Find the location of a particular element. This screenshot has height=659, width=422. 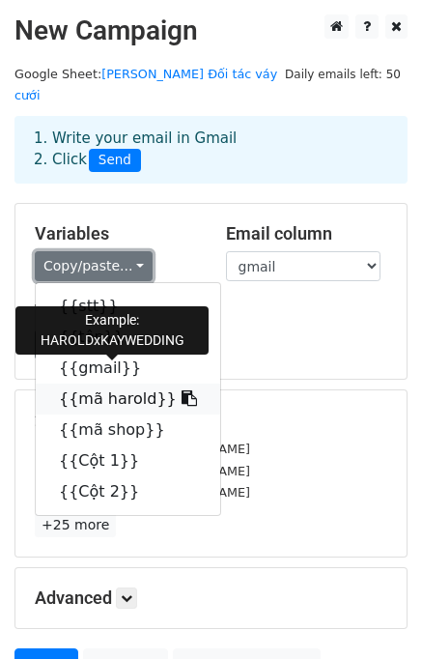

h2: New Campaign is located at coordinates (211, 31).